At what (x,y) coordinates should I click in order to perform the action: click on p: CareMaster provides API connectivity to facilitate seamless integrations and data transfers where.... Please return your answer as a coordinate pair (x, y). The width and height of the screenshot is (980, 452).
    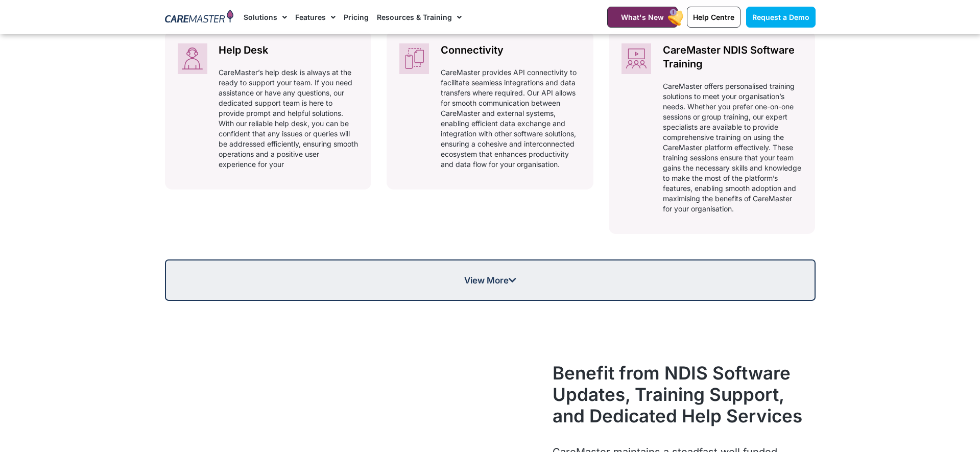
    Looking at the image, I should click on (511, 119).